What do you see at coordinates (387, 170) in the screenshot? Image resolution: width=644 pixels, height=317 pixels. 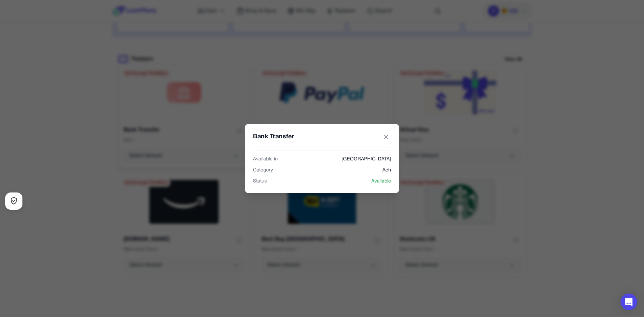 I see `span: Ach` at bounding box center [387, 170].